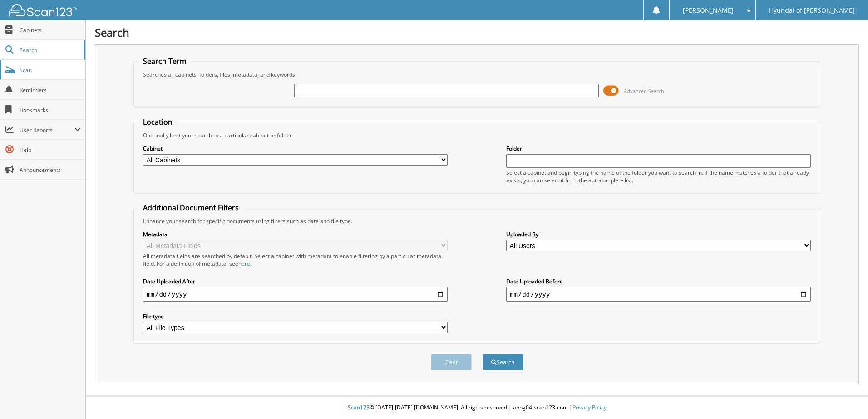 This screenshot has height=419, width=868. Describe the element at coordinates (451, 362) in the screenshot. I see `button: Clear` at that location.